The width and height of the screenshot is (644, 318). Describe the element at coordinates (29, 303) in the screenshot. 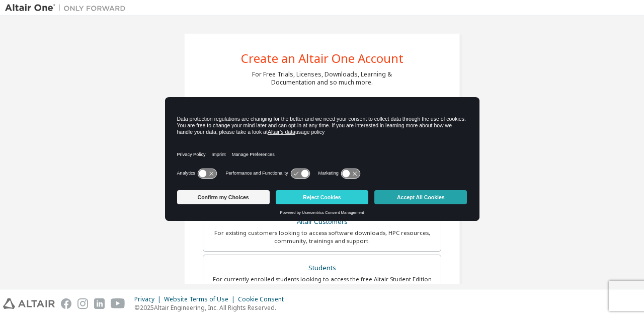

I see `img: altair_logo.svg` at that location.